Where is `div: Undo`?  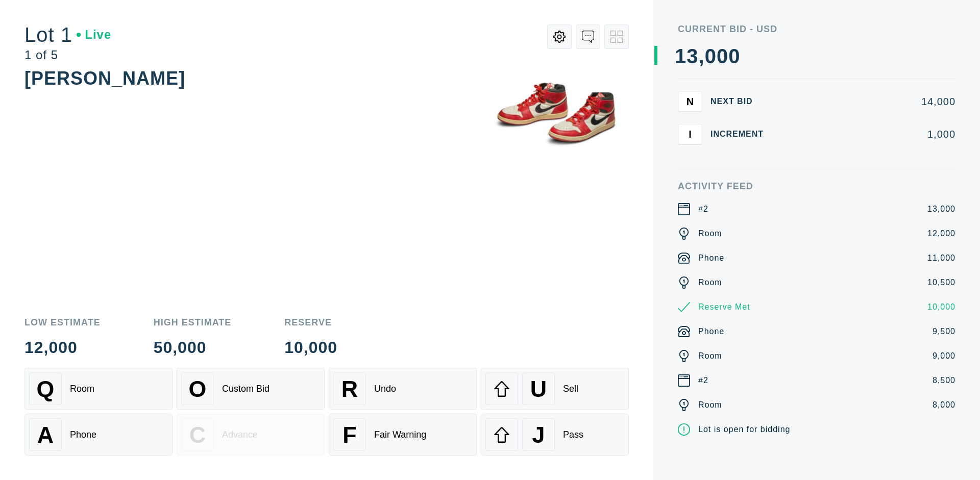 div: Undo is located at coordinates (385, 389).